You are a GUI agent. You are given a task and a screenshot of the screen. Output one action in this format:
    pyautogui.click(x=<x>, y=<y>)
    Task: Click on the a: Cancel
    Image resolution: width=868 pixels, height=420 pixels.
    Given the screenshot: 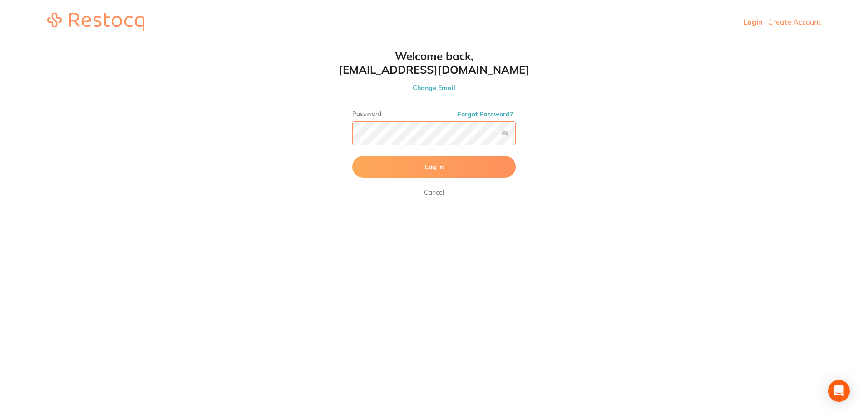 What is the action you would take?
    pyautogui.click(x=434, y=192)
    